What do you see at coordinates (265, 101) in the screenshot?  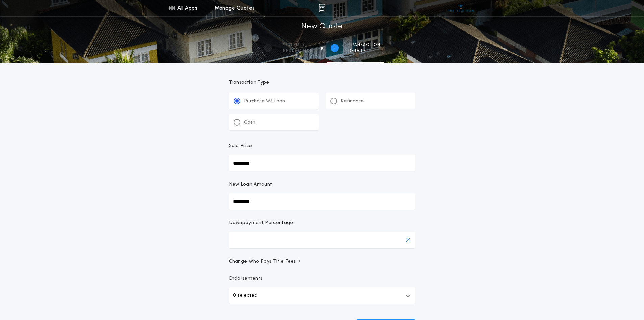 I see `p: Purchase W/ Loan` at bounding box center [265, 101].